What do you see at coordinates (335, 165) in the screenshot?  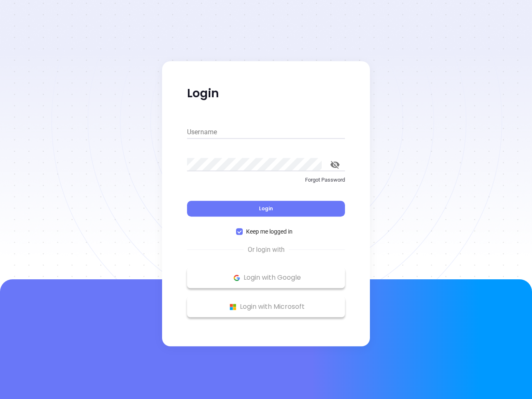 I see `button: toggle password visibility` at bounding box center [335, 165].